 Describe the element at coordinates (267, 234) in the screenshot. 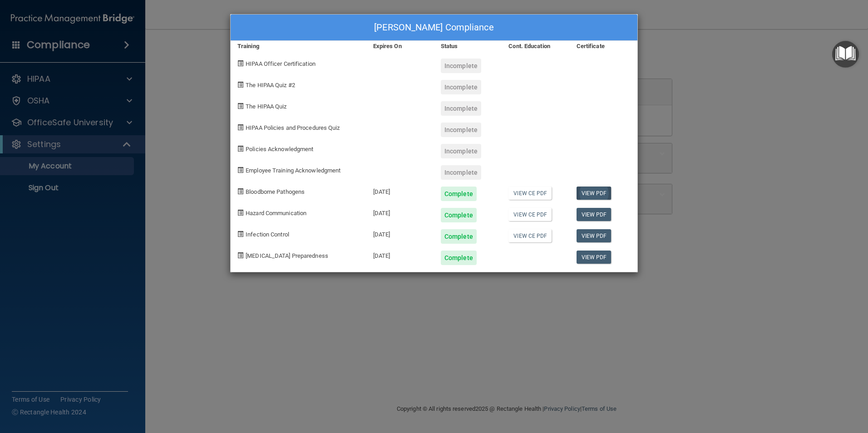

I see `span: Infection Control` at that location.